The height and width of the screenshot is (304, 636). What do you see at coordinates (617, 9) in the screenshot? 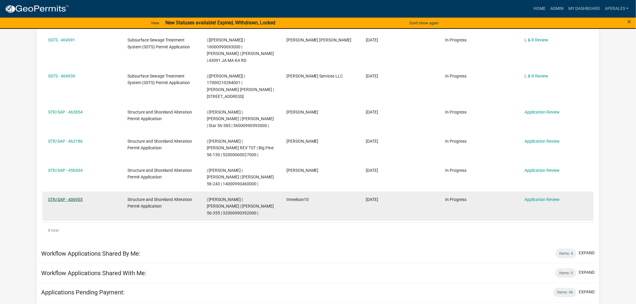
I see `a: aperales` at bounding box center [617, 9].